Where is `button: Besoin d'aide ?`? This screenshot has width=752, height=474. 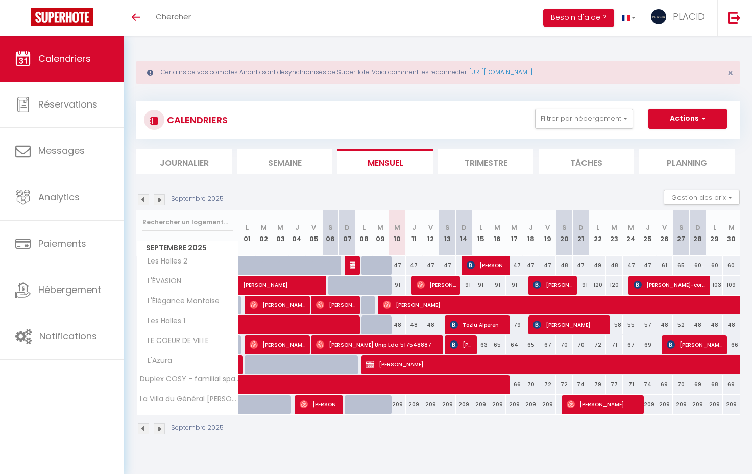 button: Besoin d'aide ? is located at coordinates (578, 18).